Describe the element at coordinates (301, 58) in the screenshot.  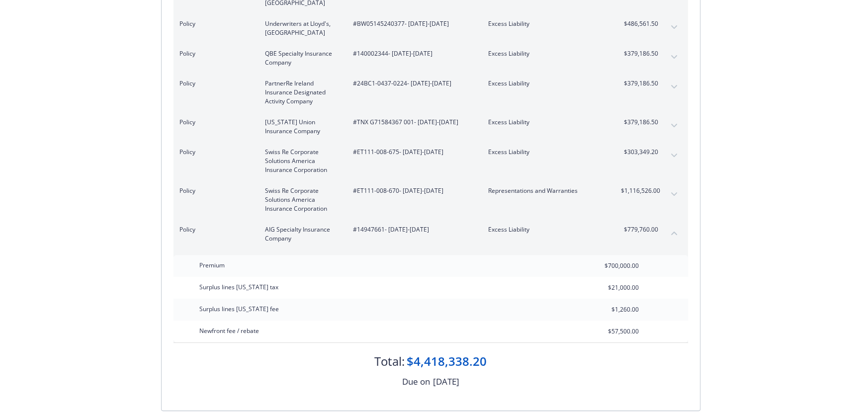
I see `span: QBE Specialty Insurance Company` at that location.